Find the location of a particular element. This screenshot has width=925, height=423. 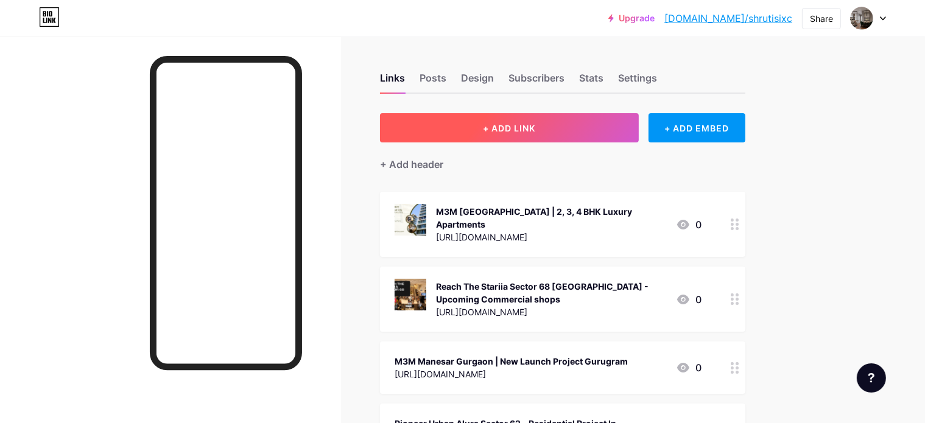

a: Upgrade is located at coordinates (631, 18).